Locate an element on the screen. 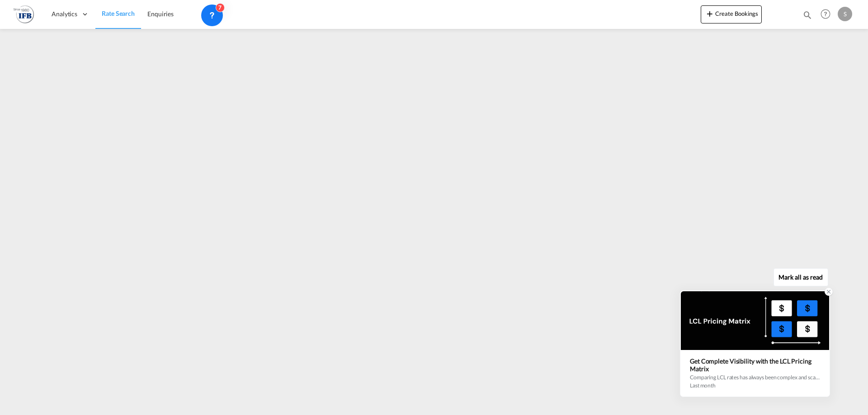 Image resolution: width=868 pixels, height=415 pixels. button: icon-plus 400-fgCreate Bookings is located at coordinates (731, 15).